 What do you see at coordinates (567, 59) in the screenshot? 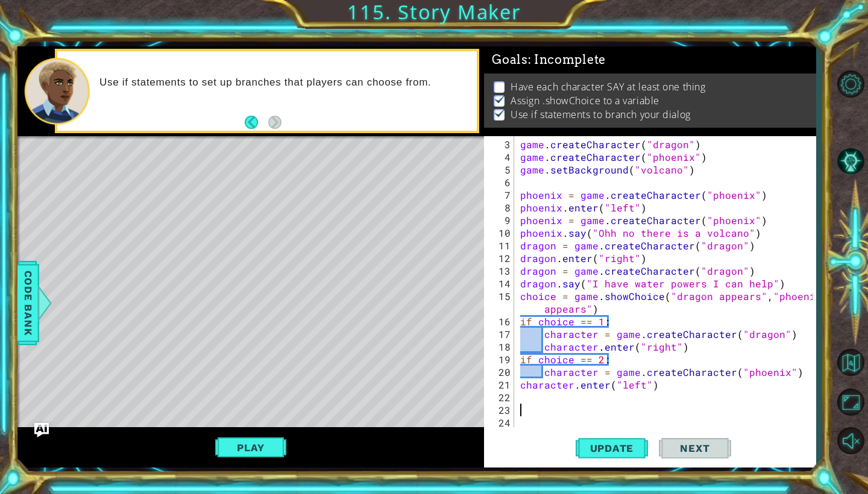
I see `span: : Incomplete` at bounding box center [567, 59].